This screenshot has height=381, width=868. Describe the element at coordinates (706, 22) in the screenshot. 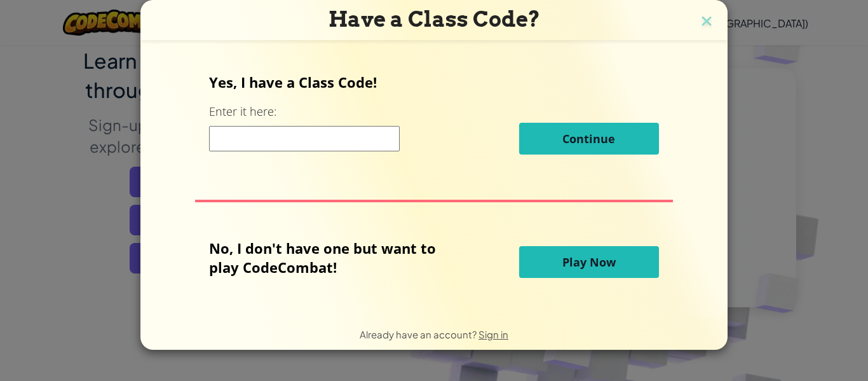

I see `img: close icon` at that location.